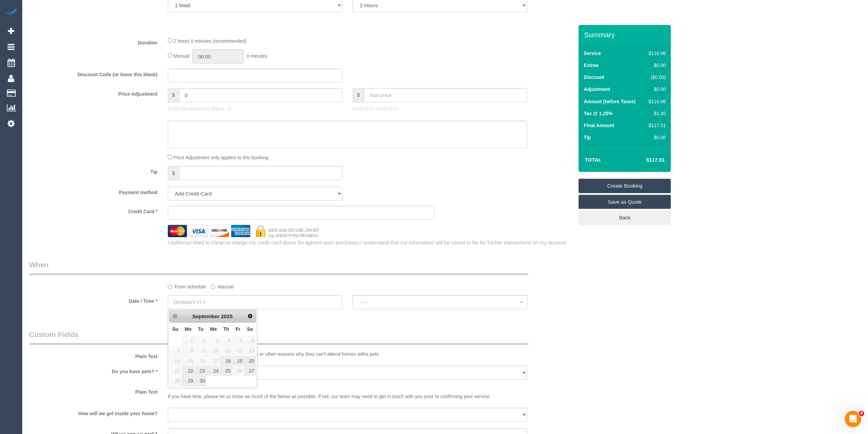  Describe the element at coordinates (93, 210) in the screenshot. I see `label: Credit Card *` at that location.